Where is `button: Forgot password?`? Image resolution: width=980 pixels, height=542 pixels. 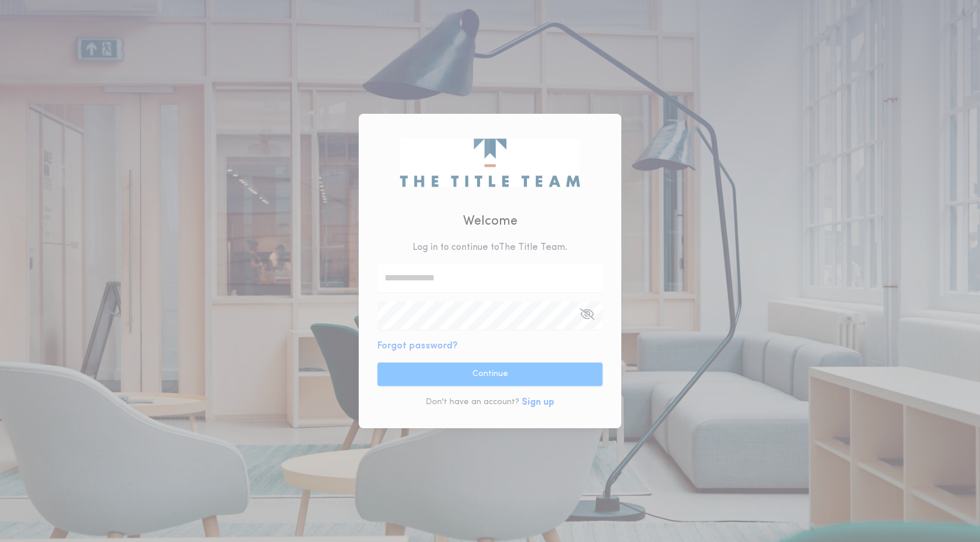 button: Forgot password? is located at coordinates (417, 346).